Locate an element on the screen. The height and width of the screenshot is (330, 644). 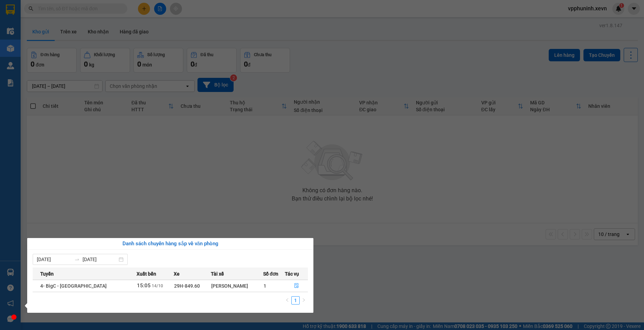
span: Xe is located at coordinates (176, 274).